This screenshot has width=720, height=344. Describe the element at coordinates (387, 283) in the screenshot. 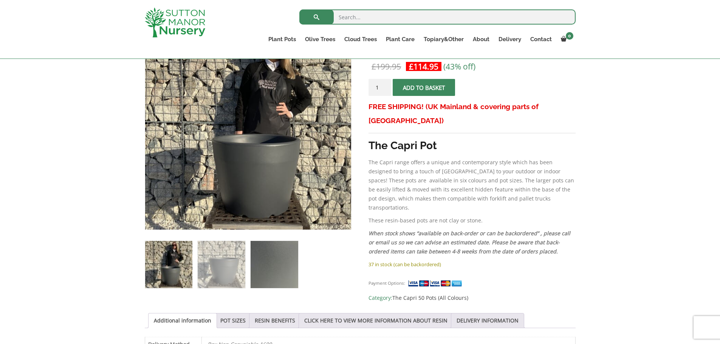

I see `small: Payment Options:` at that location.